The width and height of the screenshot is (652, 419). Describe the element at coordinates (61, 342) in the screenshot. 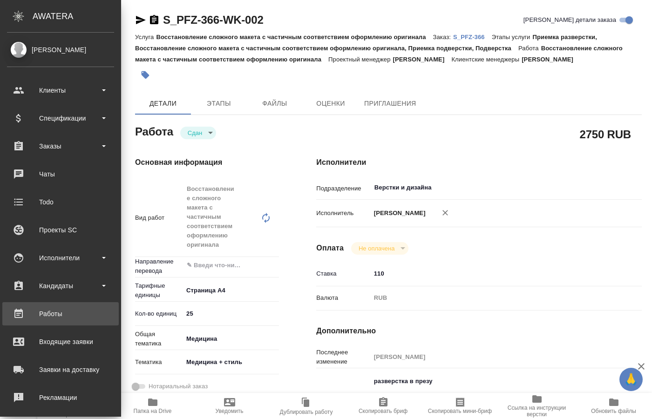

I see `div: Входящие заявки` at that location.